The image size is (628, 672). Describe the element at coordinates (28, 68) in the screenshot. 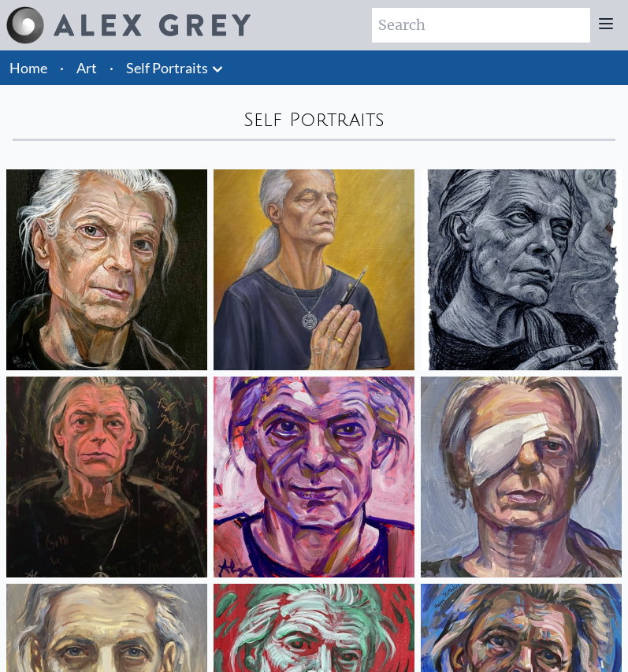

I see `a: Home` at that location.